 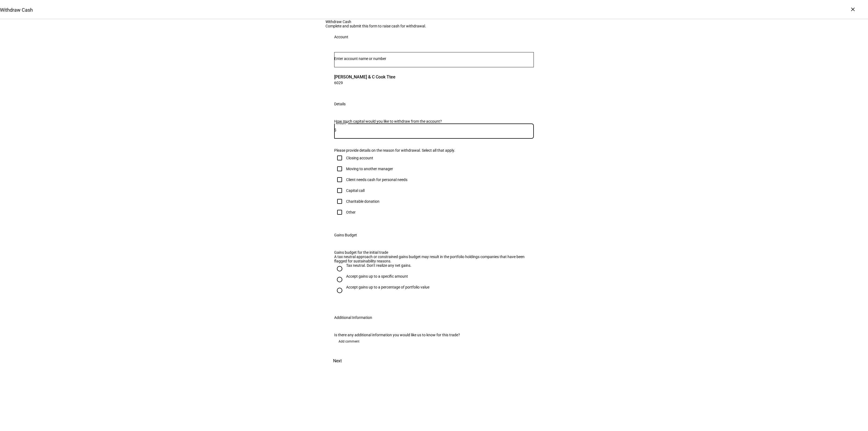 What do you see at coordinates (353, 318) in the screenshot?
I see `div: Additional Information` at bounding box center [353, 318].